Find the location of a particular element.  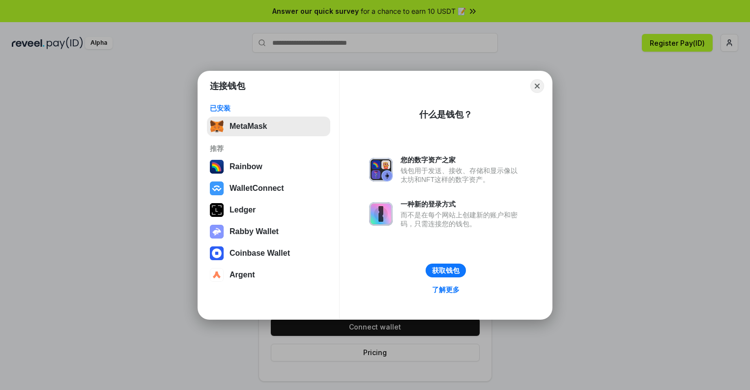

div: Coinbase Wallet is located at coordinates (259, 253).